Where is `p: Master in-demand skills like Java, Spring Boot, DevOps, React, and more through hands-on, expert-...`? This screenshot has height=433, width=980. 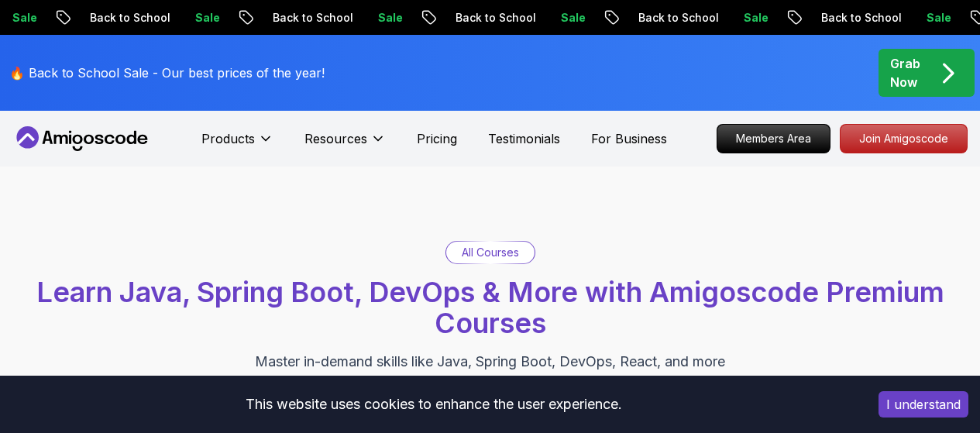
p: Master in-demand skills like Java, Spring Boot, DevOps, React, and more through hands-on, expert-... is located at coordinates (490, 383).